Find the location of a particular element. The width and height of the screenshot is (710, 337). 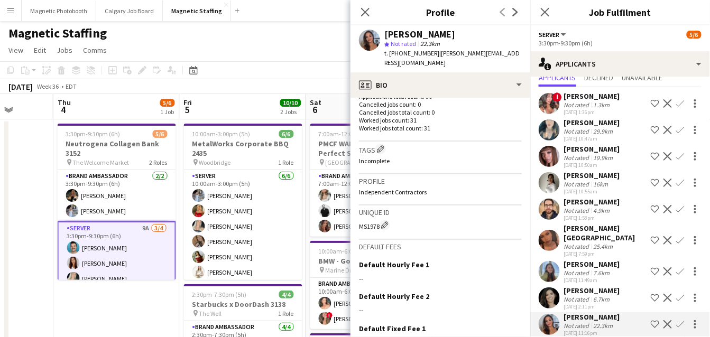

span: The Well is located at coordinates (210, 313).